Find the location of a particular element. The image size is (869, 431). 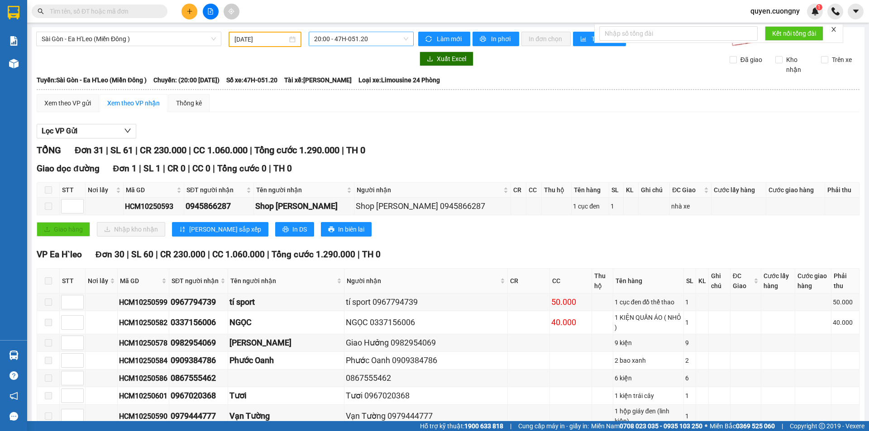

span: Trên xe is located at coordinates (842, 60).